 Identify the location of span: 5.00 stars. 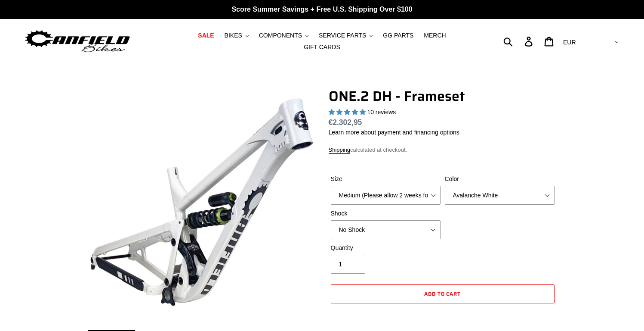
(348, 112).